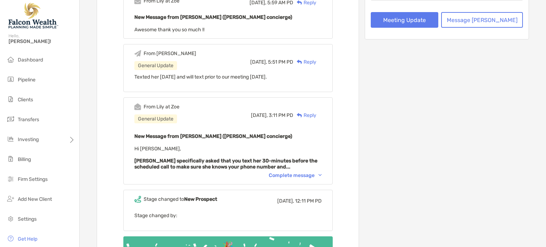 This screenshot has width=546, height=247. What do you see at coordinates (11, 218) in the screenshot?
I see `img: settings icon` at bounding box center [11, 218].